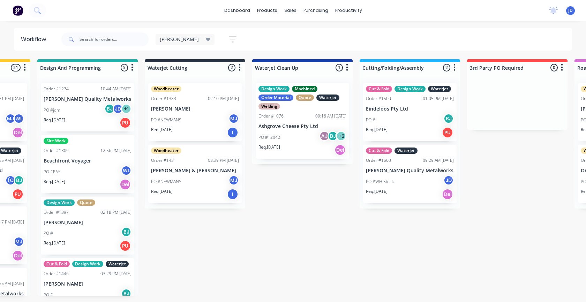  Describe the element at coordinates (316, 10) in the screenshot. I see `div: purchasing` at that location.